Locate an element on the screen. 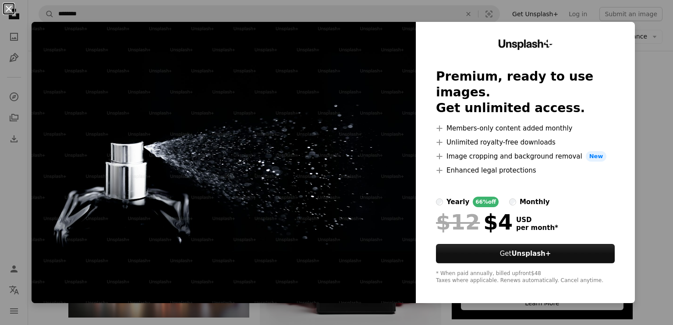 The height and width of the screenshot is (325, 673). div: $4 is located at coordinates (474, 222).